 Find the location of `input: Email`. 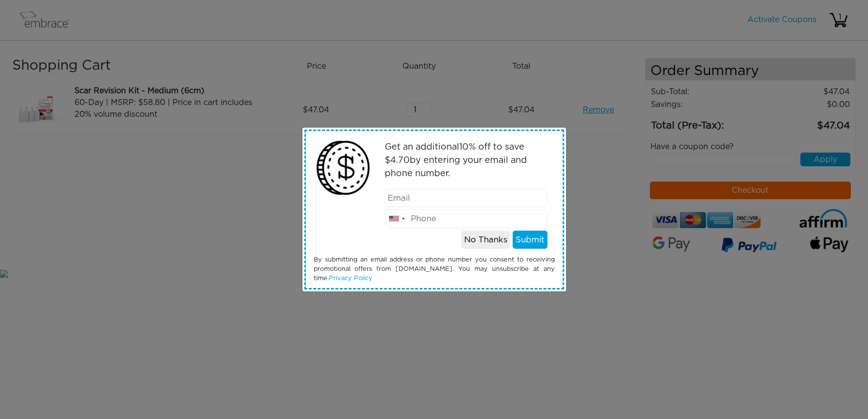

input: Email is located at coordinates (466, 198).